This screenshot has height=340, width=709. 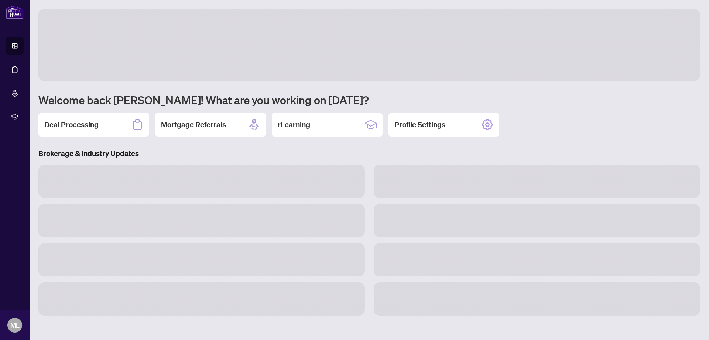 What do you see at coordinates (370, 153) in the screenshot?
I see `h3: Brokerage & Industry Updates` at bounding box center [370, 153].